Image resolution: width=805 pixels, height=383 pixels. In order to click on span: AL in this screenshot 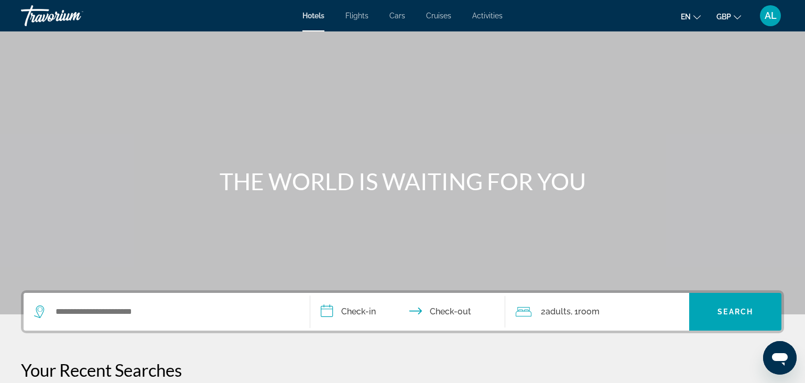, I will do `click(770, 16)`.